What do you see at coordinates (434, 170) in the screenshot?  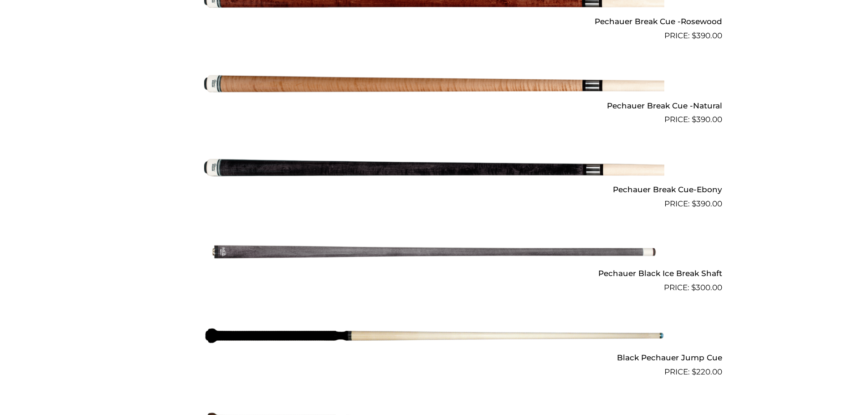 I see `a: Pechauer Break Cue-Ebony $390.00` at bounding box center [434, 170].